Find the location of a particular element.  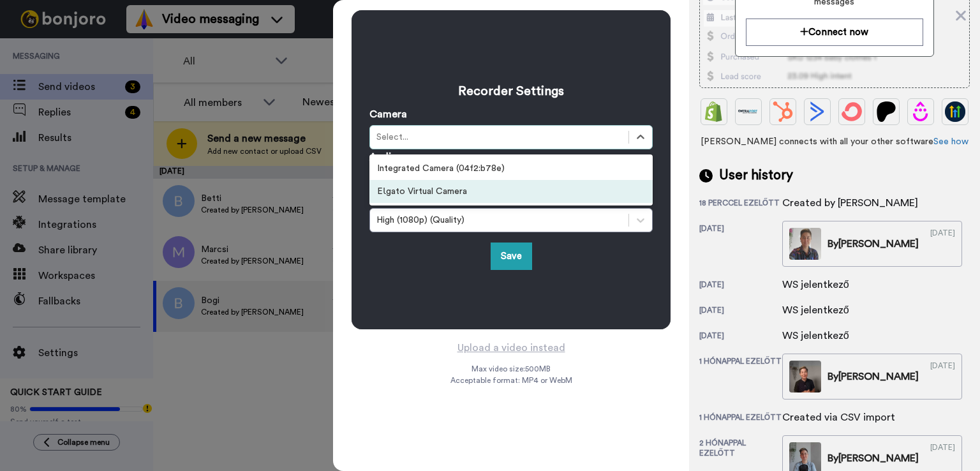

button: Save is located at coordinates (511, 256).